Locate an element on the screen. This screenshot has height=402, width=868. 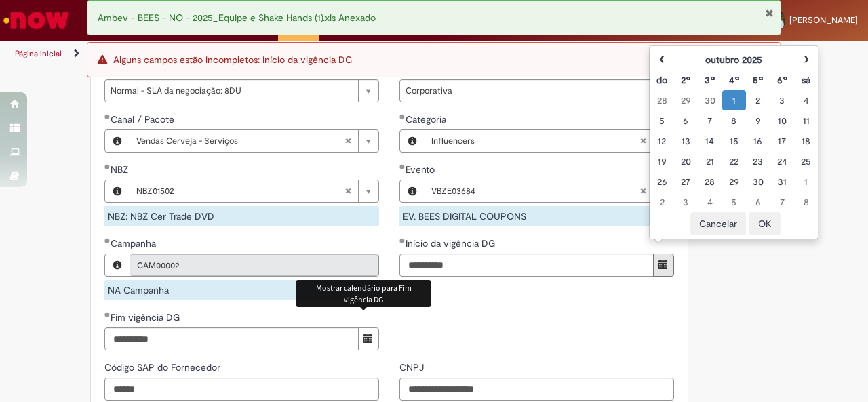
div: 26 October 2025 Sunday is located at coordinates (661, 181).